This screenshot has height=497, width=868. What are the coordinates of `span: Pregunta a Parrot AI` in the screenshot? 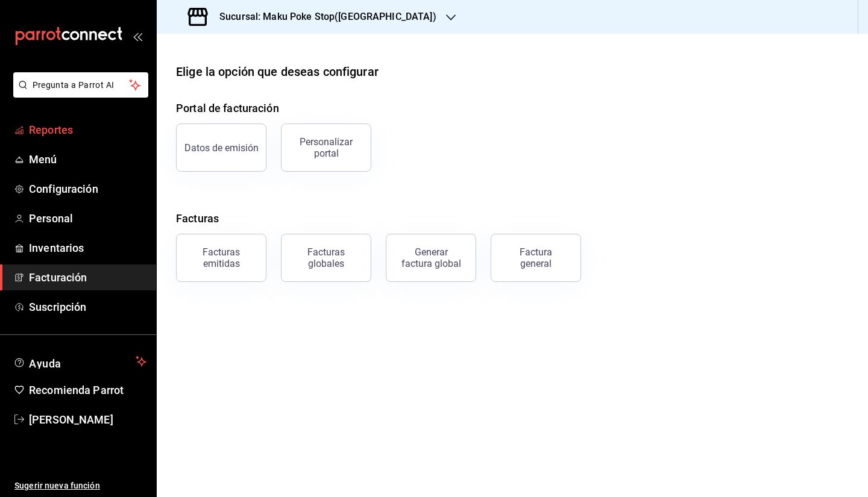 It's located at (80, 85).